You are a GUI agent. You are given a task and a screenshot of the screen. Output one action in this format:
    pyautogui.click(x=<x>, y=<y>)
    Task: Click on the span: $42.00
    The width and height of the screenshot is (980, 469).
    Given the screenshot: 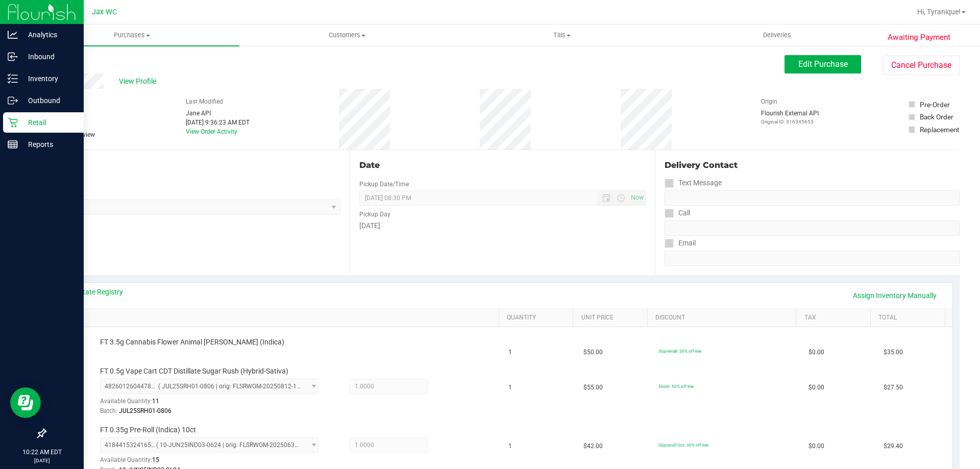 What is the action you would take?
    pyautogui.click(x=593, y=446)
    